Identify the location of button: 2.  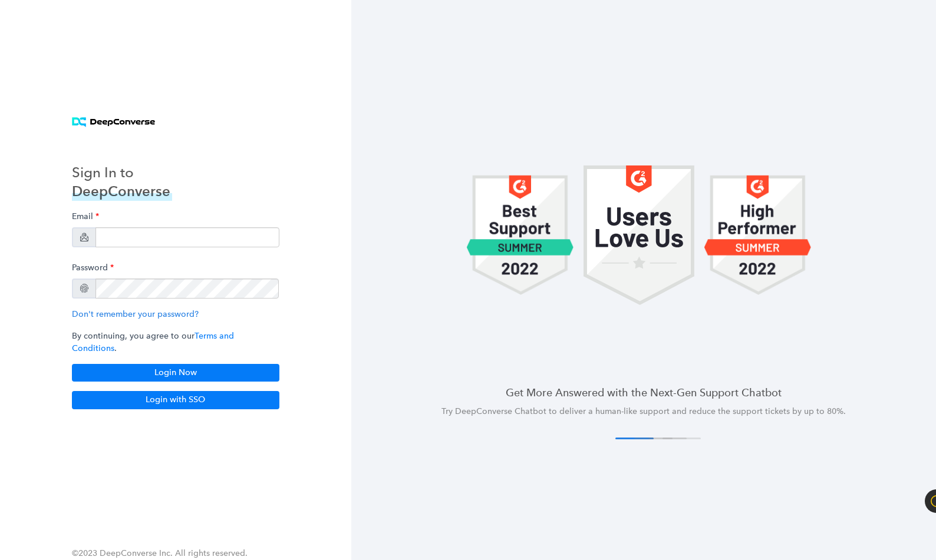
(653, 438).